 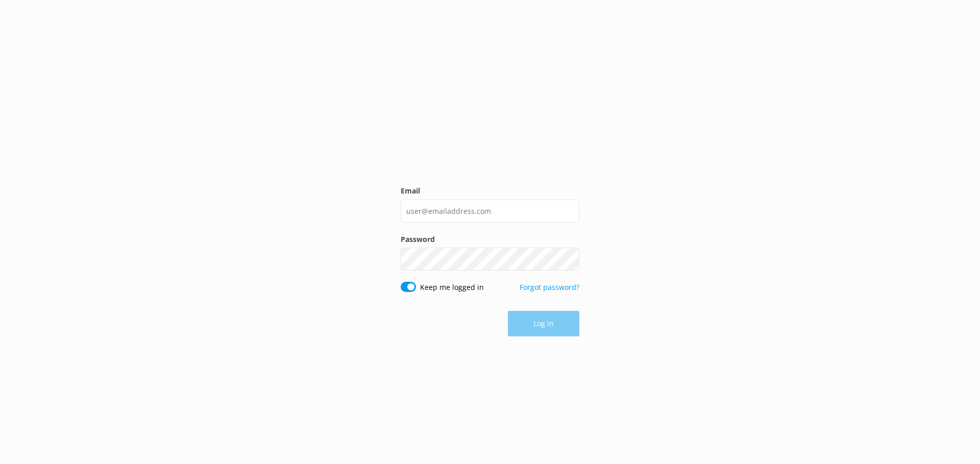 I want to click on label: Email, so click(x=490, y=191).